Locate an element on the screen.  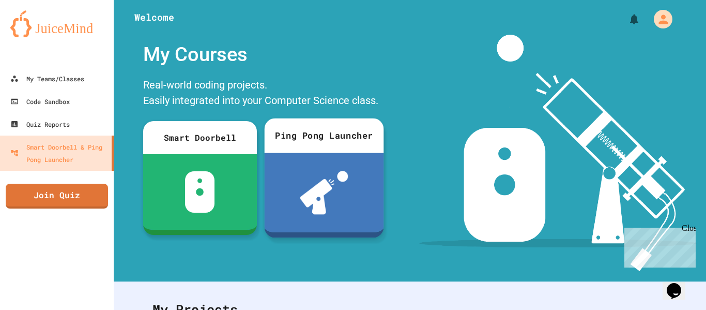
img: banner-image-my-projects.png is located at coordinates (558, 153).